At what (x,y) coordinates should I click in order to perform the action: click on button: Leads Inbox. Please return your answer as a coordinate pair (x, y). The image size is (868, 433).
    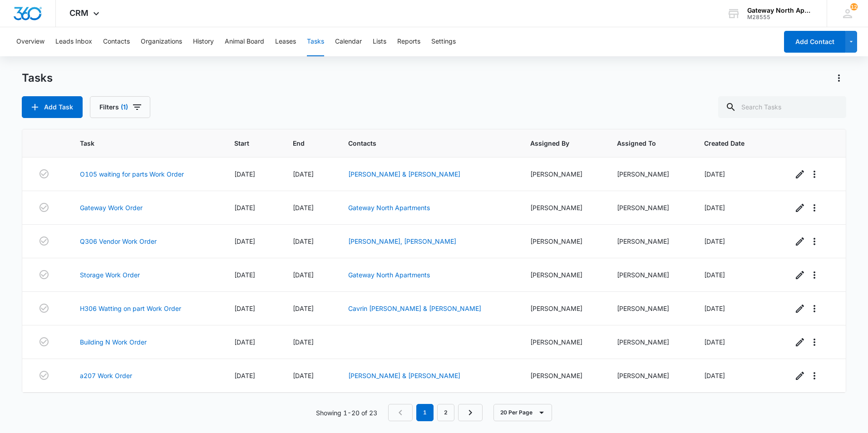
    Looking at the image, I should click on (74, 41).